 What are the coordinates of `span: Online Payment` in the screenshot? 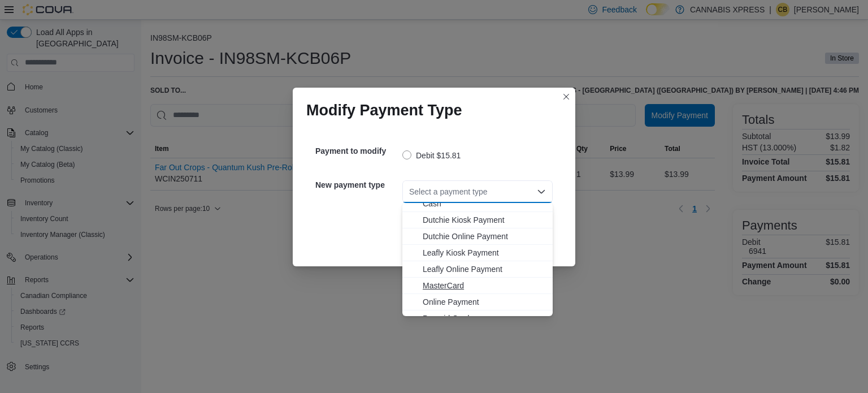 It's located at (485, 302).